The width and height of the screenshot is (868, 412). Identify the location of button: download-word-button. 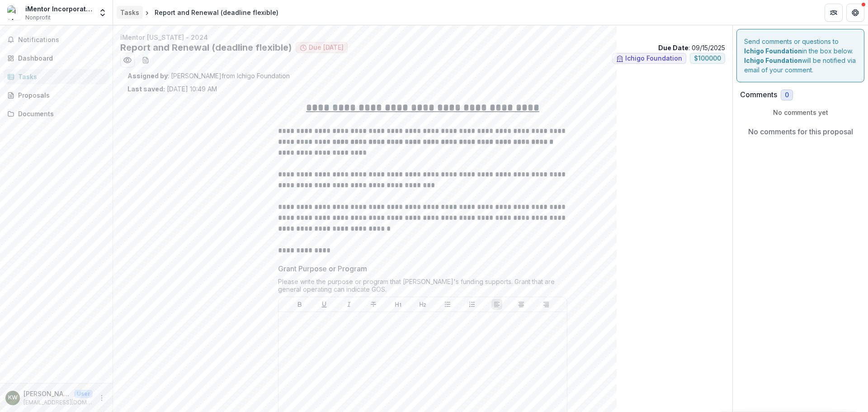
(145, 60).